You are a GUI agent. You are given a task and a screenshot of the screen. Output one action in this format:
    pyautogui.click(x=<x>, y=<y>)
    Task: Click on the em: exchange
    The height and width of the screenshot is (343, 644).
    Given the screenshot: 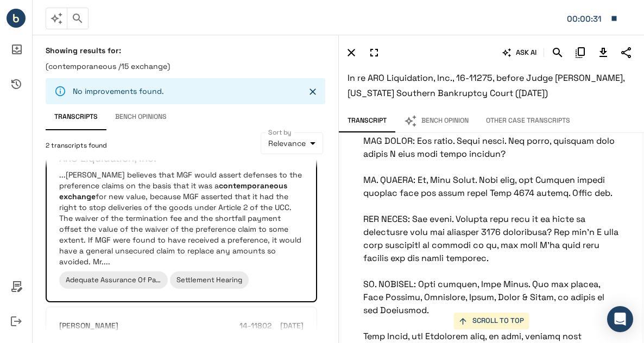 What is the action you would take?
    pyautogui.click(x=77, y=197)
    